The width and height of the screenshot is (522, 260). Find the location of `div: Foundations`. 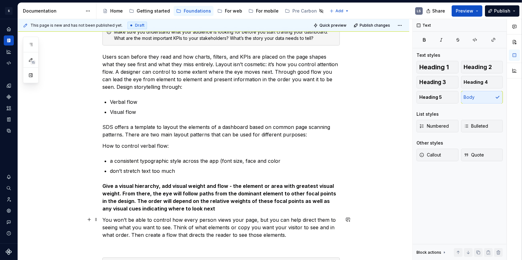

div: Foundations is located at coordinates (197, 11).